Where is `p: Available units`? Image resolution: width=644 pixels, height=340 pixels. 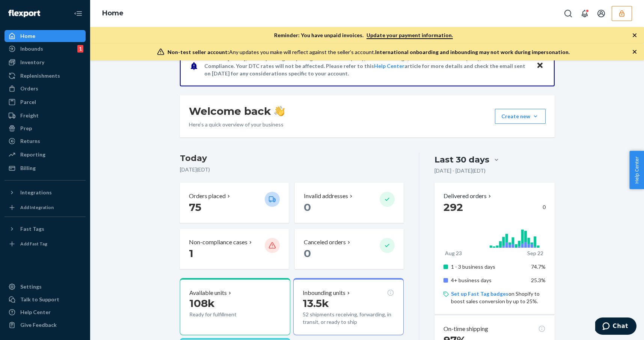
p: Available units is located at coordinates (208, 292).